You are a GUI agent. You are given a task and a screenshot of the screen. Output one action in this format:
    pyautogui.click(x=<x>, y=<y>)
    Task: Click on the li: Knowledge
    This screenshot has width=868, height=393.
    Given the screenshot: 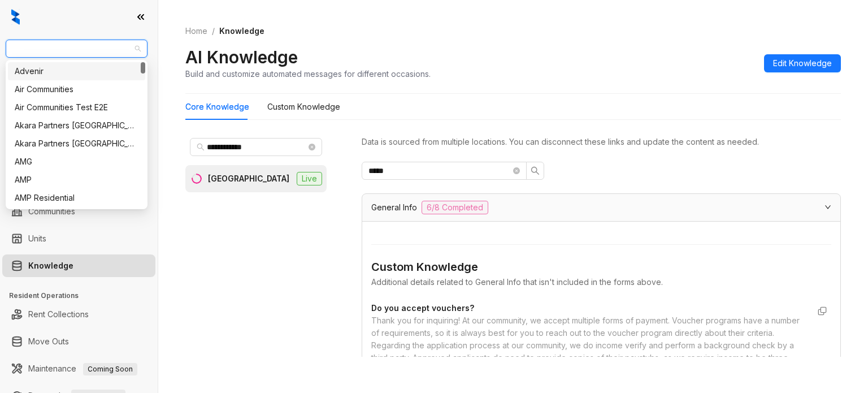 What is the action you would take?
    pyautogui.click(x=79, y=266)
    